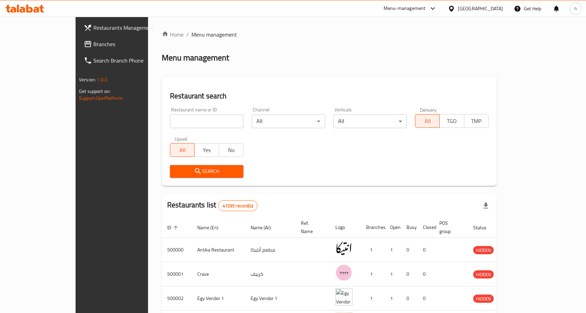 The image size is (586, 313). What do you see at coordinates (95, 91) in the screenshot?
I see `span: Get support on:` at bounding box center [95, 91].